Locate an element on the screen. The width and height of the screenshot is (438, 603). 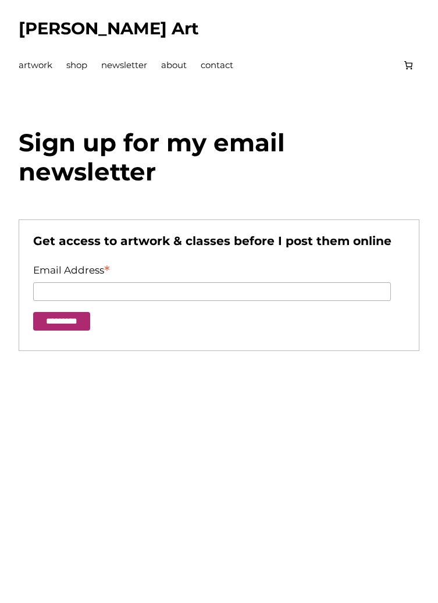
span: shop is located at coordinates (77, 65).